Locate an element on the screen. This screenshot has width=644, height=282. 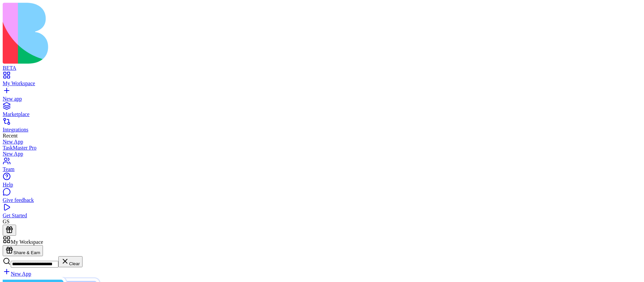
a: BETA is located at coordinates (322, 65).